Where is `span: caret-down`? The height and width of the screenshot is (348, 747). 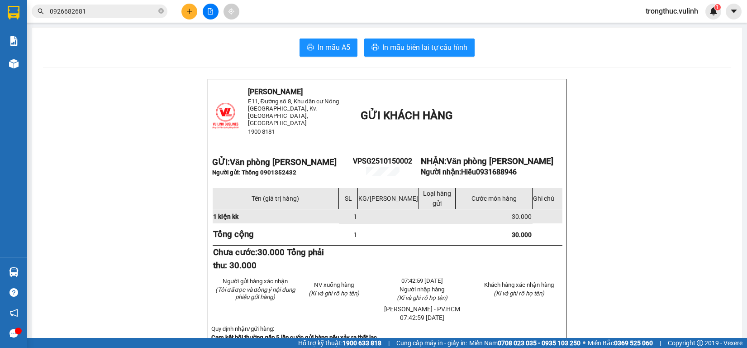
span: caret-down is located at coordinates (734, 11).